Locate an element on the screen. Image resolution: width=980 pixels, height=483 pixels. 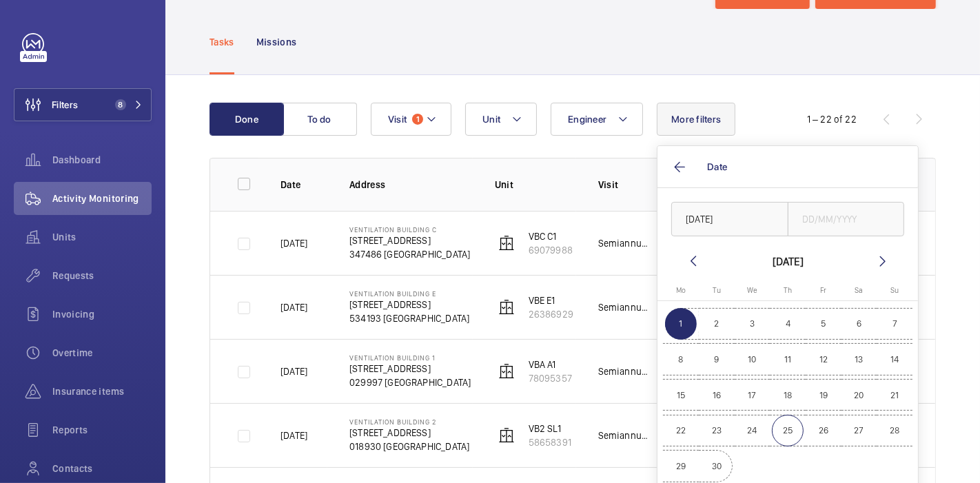
p: Ventilation Building 2 is located at coordinates (409, 422).